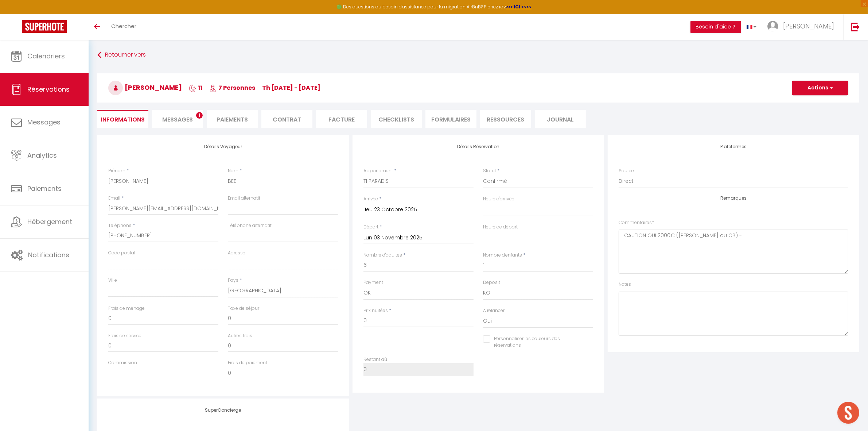 The height and width of the screenshot is (431, 868). I want to click on label: Code postal, so click(122, 253).